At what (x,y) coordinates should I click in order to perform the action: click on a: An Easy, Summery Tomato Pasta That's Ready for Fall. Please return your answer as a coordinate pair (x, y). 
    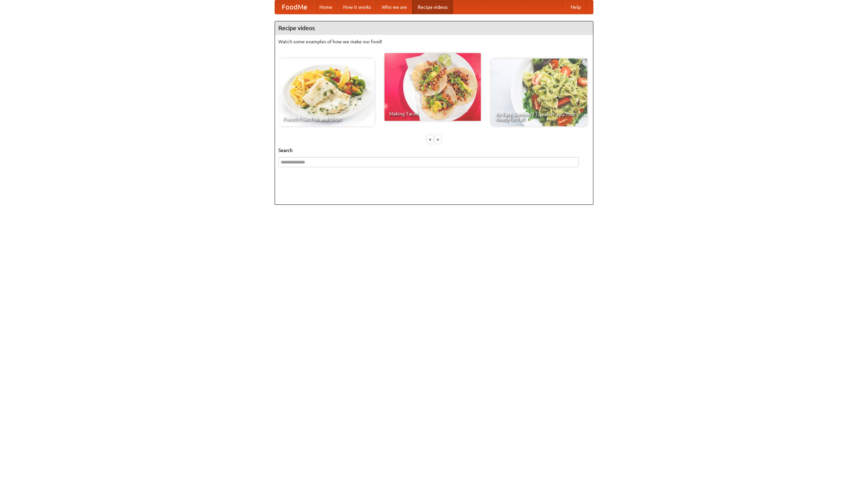
    Looking at the image, I should click on (539, 93).